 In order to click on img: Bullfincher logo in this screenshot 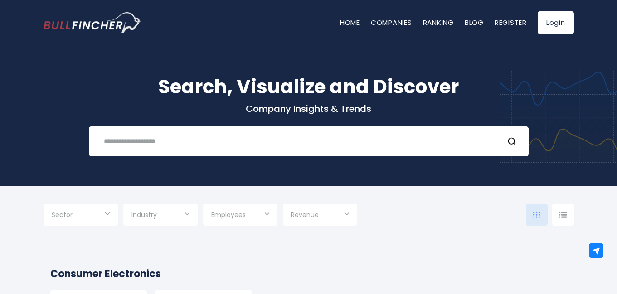, I will do `click(92, 23)`.